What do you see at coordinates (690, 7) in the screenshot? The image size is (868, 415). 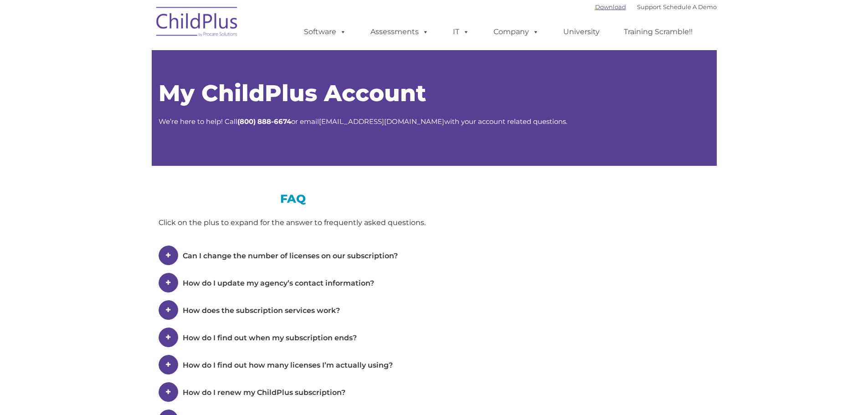 I see `a: Schedule A Demo` at bounding box center [690, 7].